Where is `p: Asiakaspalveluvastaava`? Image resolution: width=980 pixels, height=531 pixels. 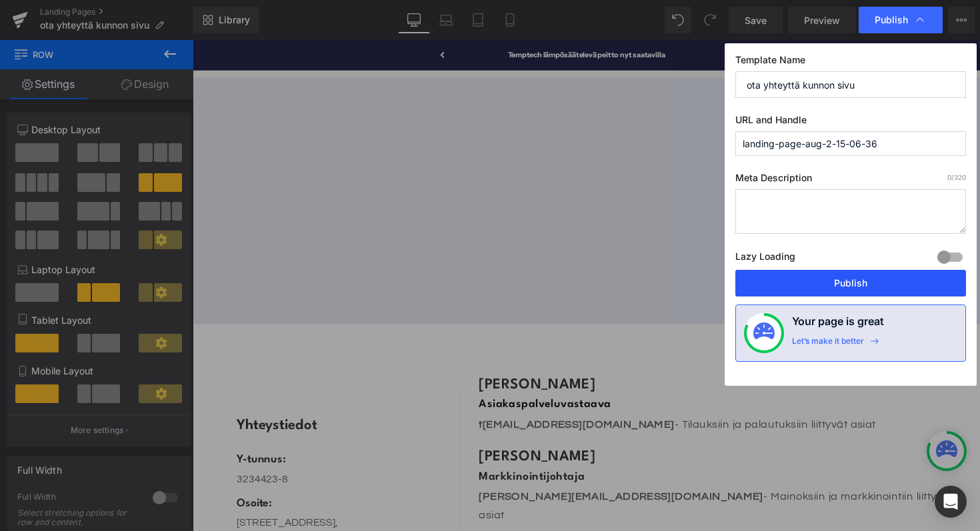
p: Asiakaspalveluvastaava is located at coordinates (544, 374).